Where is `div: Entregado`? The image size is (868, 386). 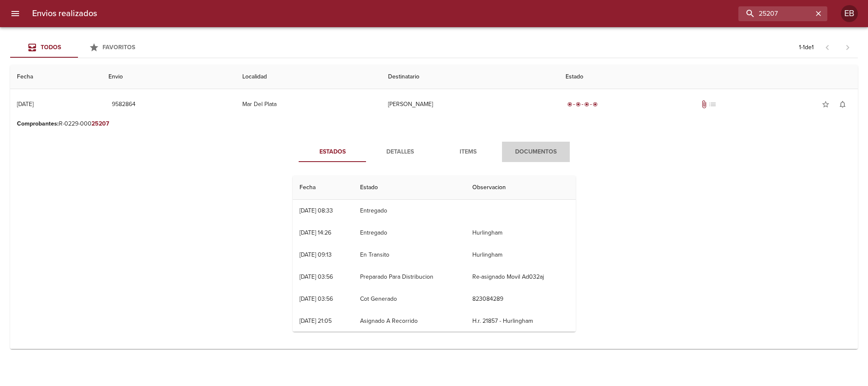
div: Entregado is located at coordinates (582, 104).